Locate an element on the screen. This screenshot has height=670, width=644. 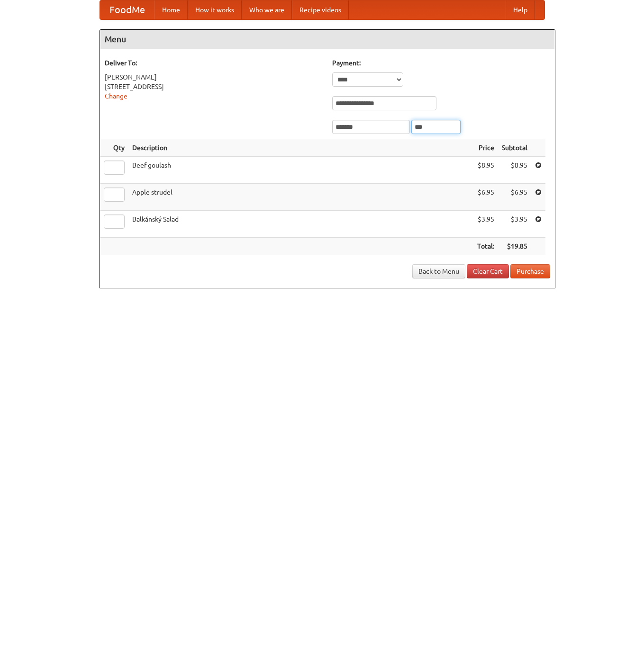
a: Recipe videos is located at coordinates (320, 10).